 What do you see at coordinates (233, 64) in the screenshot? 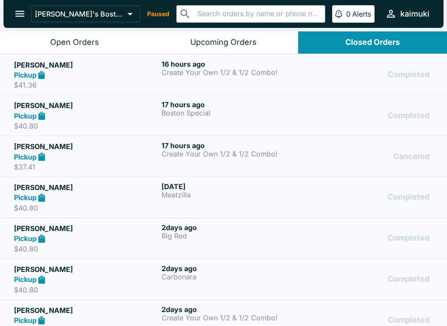
I see `h6: 16 hours ago` at bounding box center [233, 64].